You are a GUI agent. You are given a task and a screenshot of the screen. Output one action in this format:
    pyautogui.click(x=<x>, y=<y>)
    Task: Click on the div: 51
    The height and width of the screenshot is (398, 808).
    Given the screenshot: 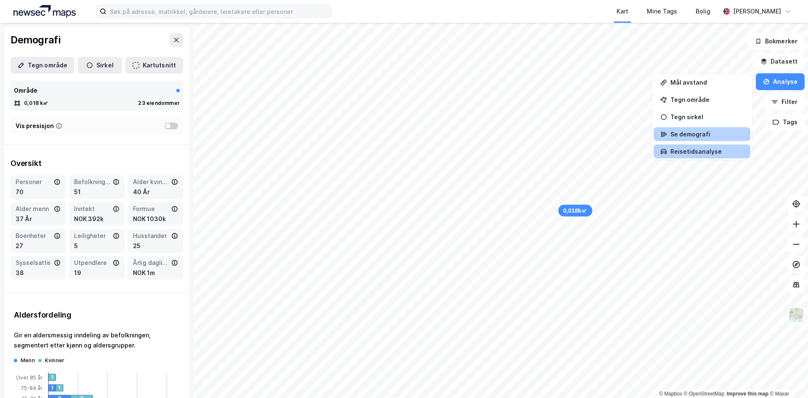 What is the action you would take?
    pyautogui.click(x=96, y=192)
    